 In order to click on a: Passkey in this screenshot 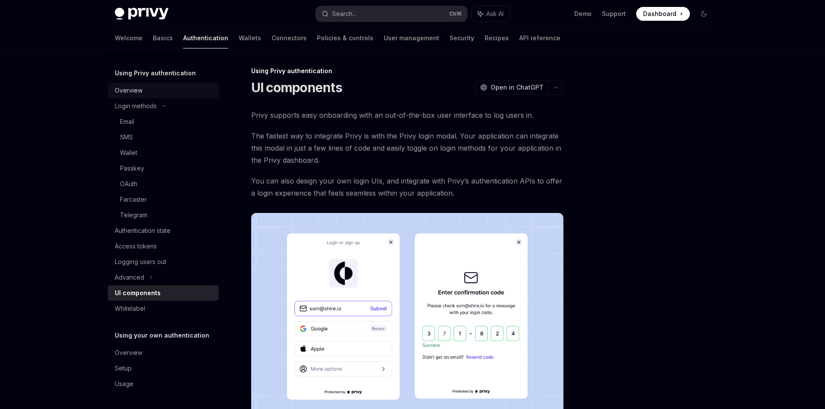, I will do `click(163, 169)`.